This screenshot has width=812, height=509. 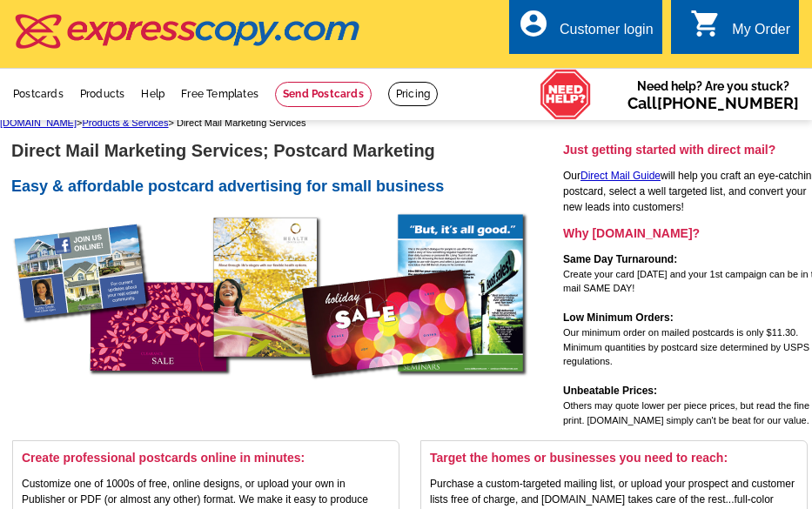 I want to click on h1: Direct Mail Marketing Services; Postcard Marketing, so click(x=285, y=151).